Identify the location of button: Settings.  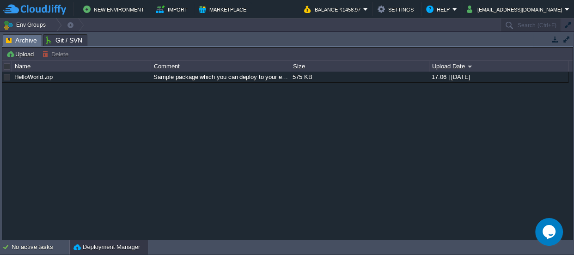
(397, 9).